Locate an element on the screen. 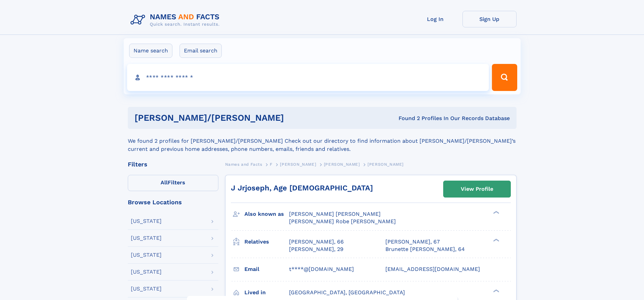  span: F is located at coordinates (271, 164).